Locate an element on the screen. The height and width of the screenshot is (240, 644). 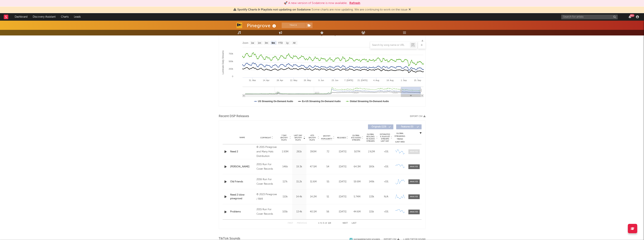
div: 117k is located at coordinates (285, 182).